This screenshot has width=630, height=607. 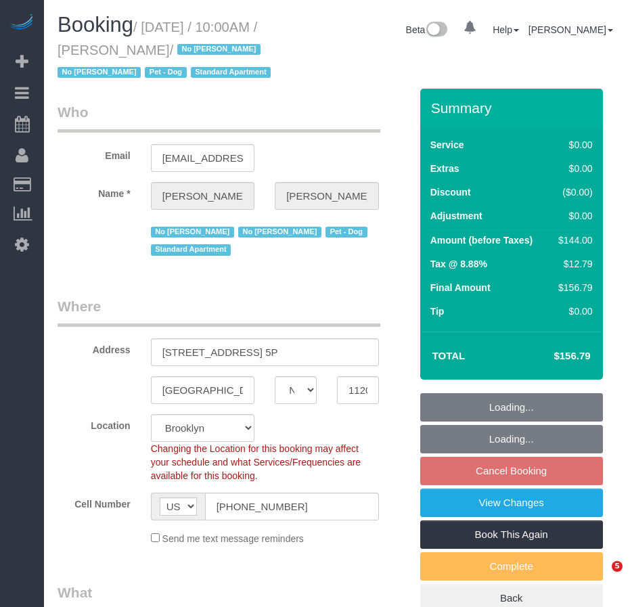 What do you see at coordinates (573, 240) in the screenshot?
I see `div: $144.00` at bounding box center [573, 240].